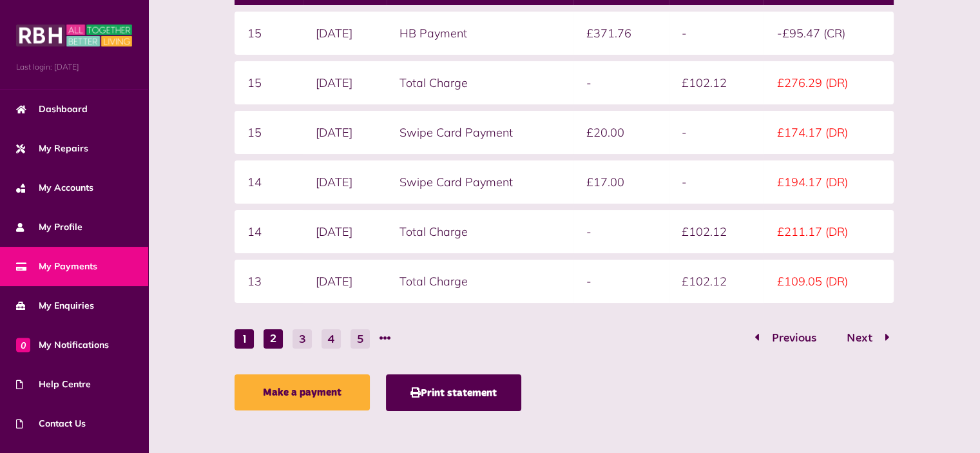 This screenshot has width=980, height=453. Describe the element at coordinates (51, 423) in the screenshot. I see `span: Contact Us` at that location.